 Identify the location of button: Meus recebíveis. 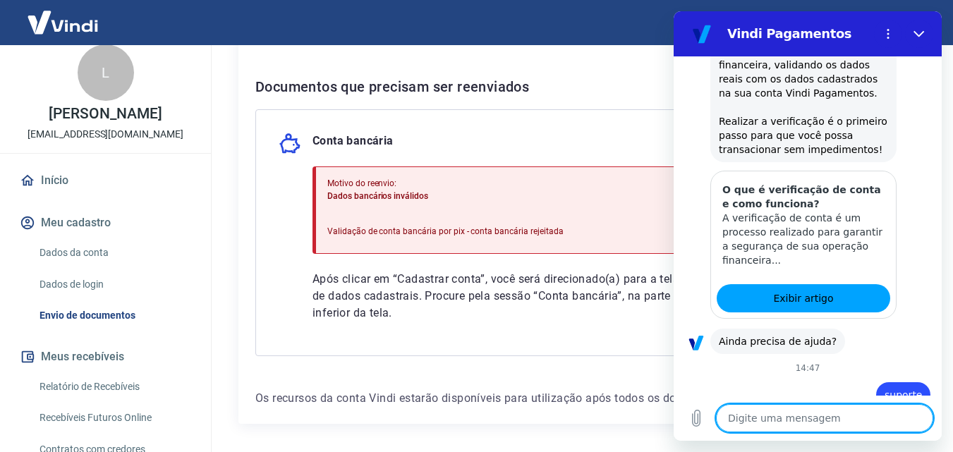
(105, 357).